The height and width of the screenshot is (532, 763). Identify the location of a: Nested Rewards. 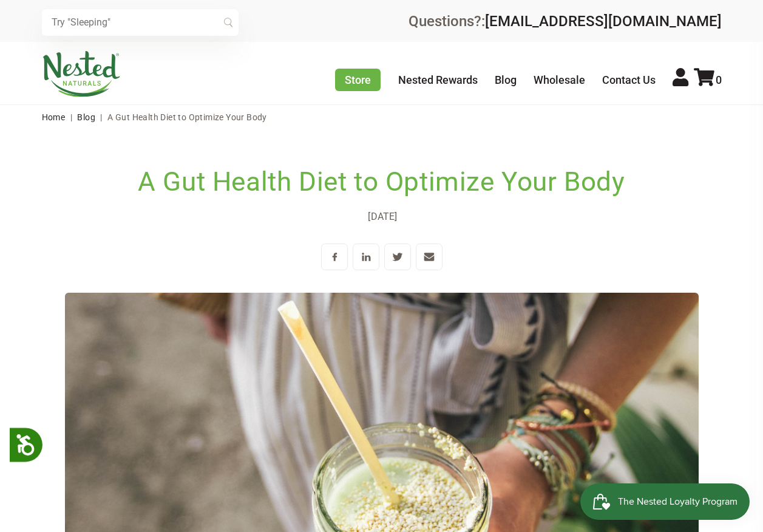
(438, 80).